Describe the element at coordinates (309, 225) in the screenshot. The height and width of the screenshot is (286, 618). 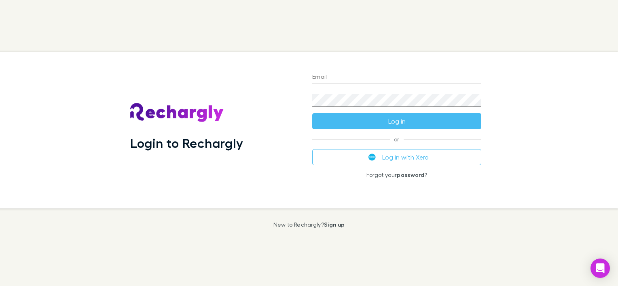
I see `p: New to Rechargly?` at that location.